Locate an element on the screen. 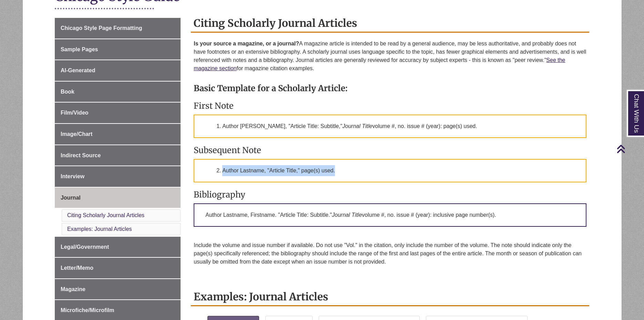 Image resolution: width=644 pixels, height=320 pixels. p: 2. Author Lastname, "Article Title," page(s) used. is located at coordinates (390, 171).